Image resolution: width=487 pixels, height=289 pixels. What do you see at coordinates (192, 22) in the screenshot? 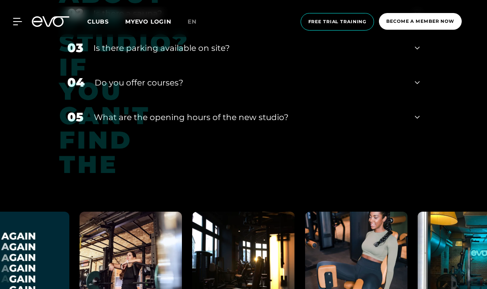
I see `font: en` at bounding box center [192, 22].